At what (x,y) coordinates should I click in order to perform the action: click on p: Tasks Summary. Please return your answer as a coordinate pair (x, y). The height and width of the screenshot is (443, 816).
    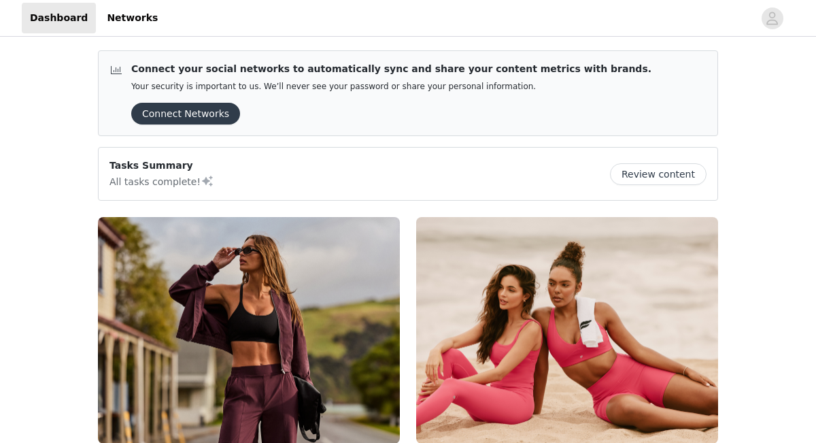
    Looking at the image, I should click on (162, 165).